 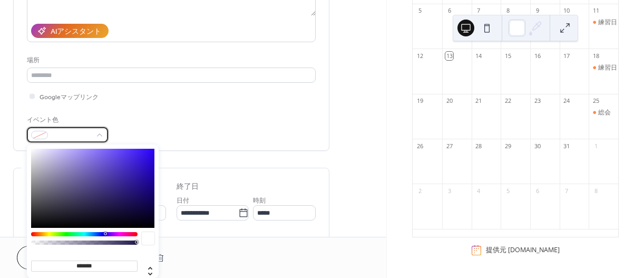 What do you see at coordinates (596, 101) in the screenshot?
I see `div: 25` at bounding box center [596, 101].